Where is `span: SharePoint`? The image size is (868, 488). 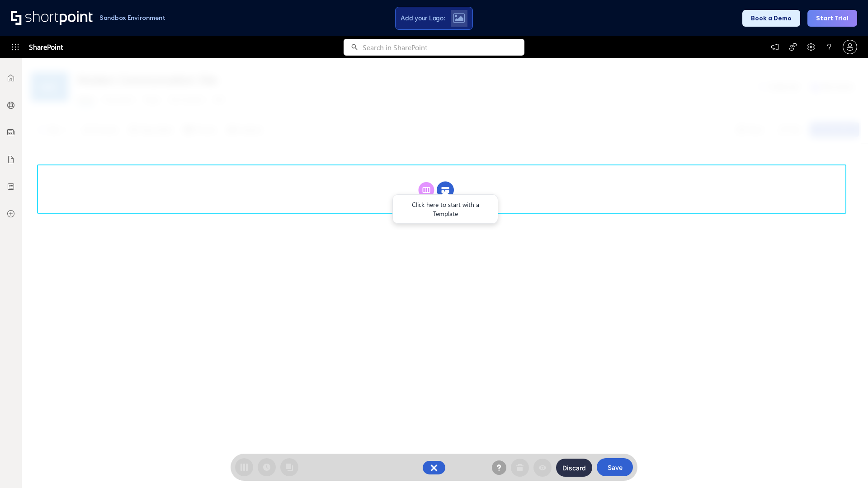
span: SharePoint is located at coordinates (45, 47).